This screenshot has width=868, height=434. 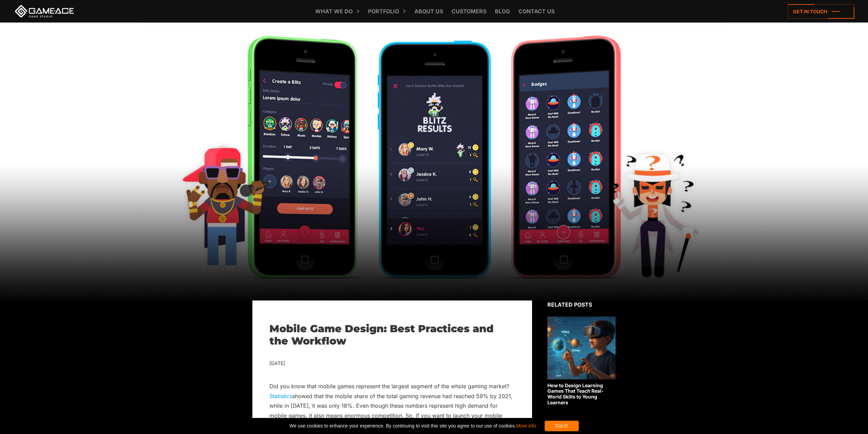 What do you see at coordinates (392, 335) in the screenshot?
I see `h1: Mobile Game Design: Best Practices and the Workflow` at bounding box center [392, 335].